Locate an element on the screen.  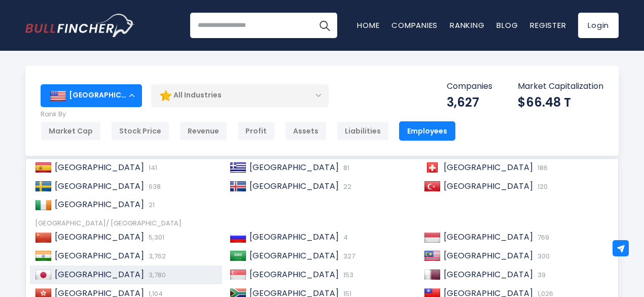
a: Companies is located at coordinates (414, 25).